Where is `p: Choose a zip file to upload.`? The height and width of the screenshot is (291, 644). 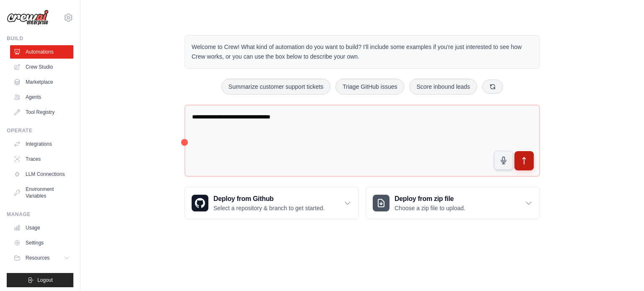 p: Choose a zip file to upload. is located at coordinates (430, 208).